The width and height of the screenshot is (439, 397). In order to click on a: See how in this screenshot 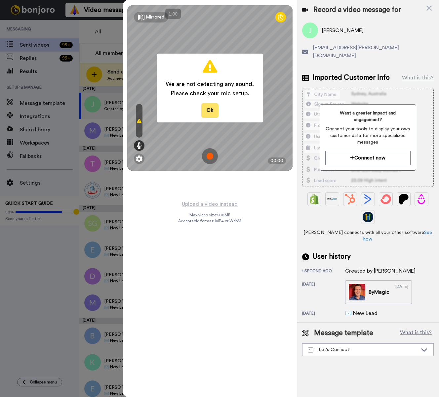, I will do `click(398, 236)`.